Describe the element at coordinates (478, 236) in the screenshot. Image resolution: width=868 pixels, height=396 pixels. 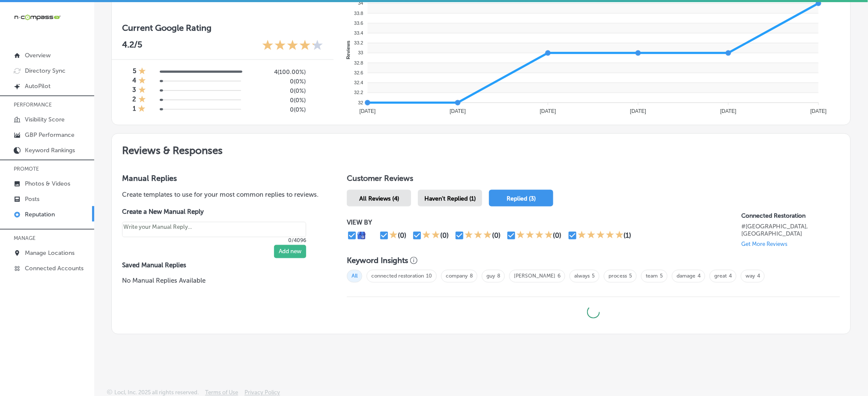
I see `div: 3 Stars` at that location.